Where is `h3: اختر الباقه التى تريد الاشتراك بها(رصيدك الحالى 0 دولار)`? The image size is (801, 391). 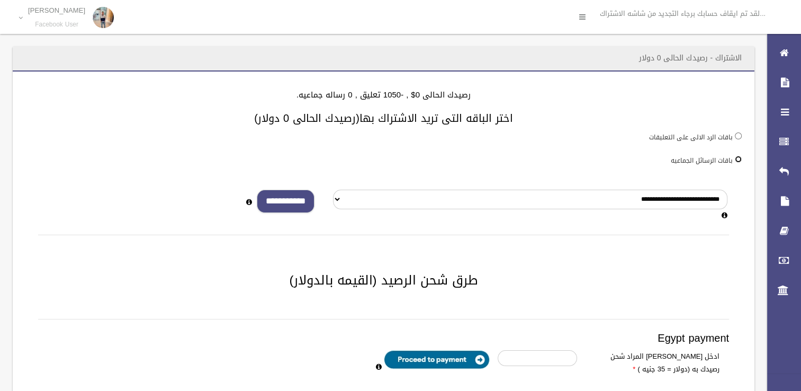
h3: اختر الباقه التى تريد الاشتراك بها(رصيدك الحالى 0 دولار) is located at coordinates (383, 118).